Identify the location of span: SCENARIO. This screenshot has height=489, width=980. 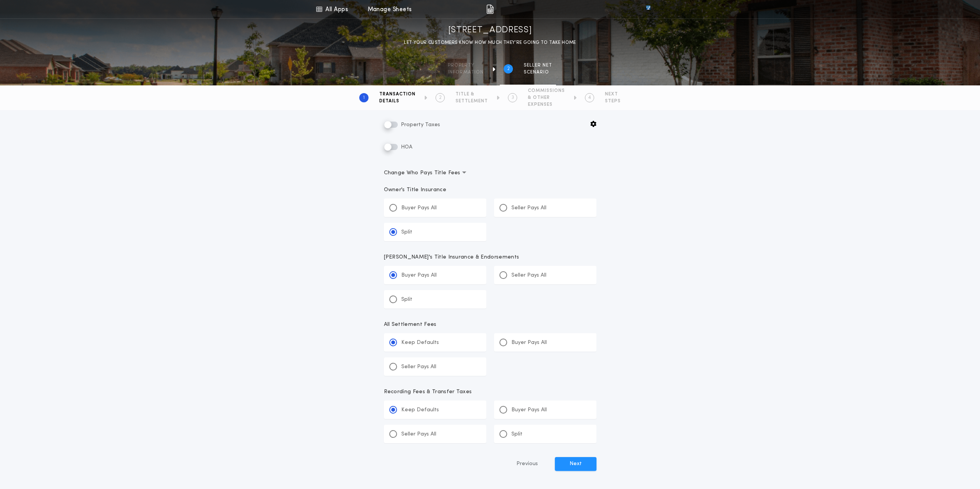
(538, 72).